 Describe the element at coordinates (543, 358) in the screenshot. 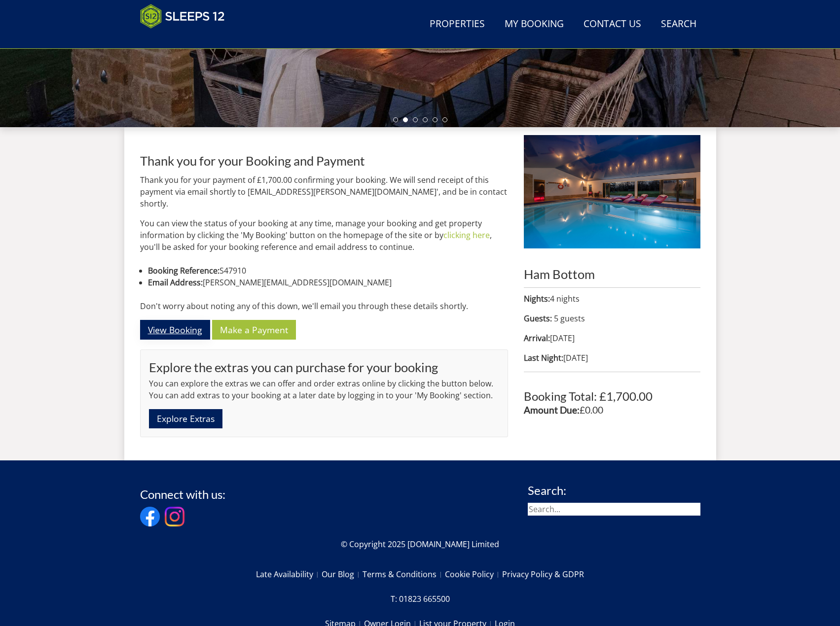

I see `strong: Last Night:` at that location.